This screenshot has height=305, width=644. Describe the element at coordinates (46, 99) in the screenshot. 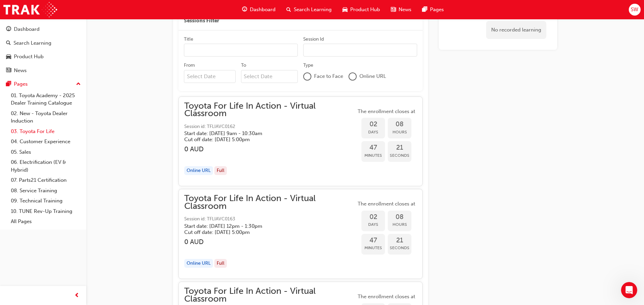

I see `a: 01. Toyota Academy - 2025 Dealer Training Catalogue` at that location.